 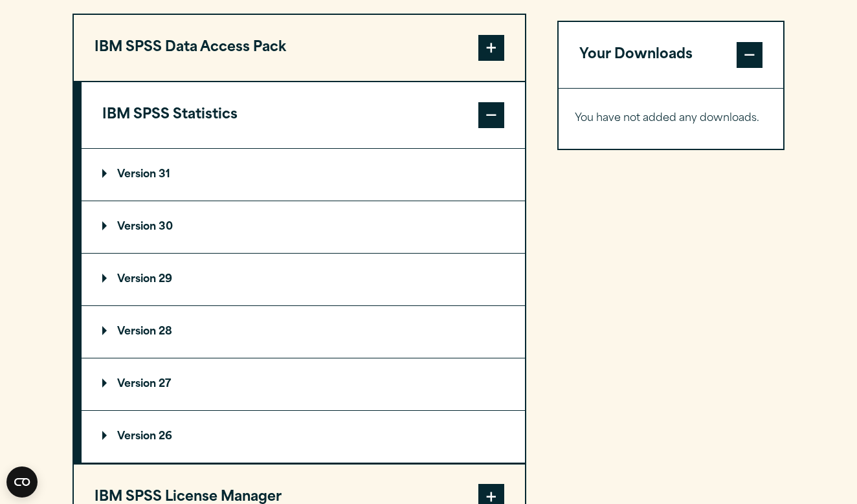 What do you see at coordinates (303, 436) in the screenshot?
I see `summary: Version 26` at bounding box center [303, 436].